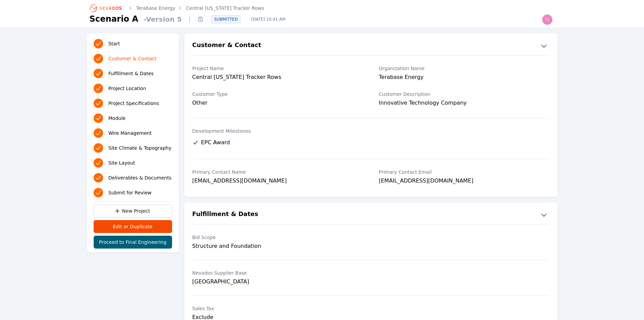 Image resolution: width=644 pixels, height=320 pixels. What do you see at coordinates (464, 78) in the screenshot?
I see `div: Terabase Energy` at bounding box center [464, 78].